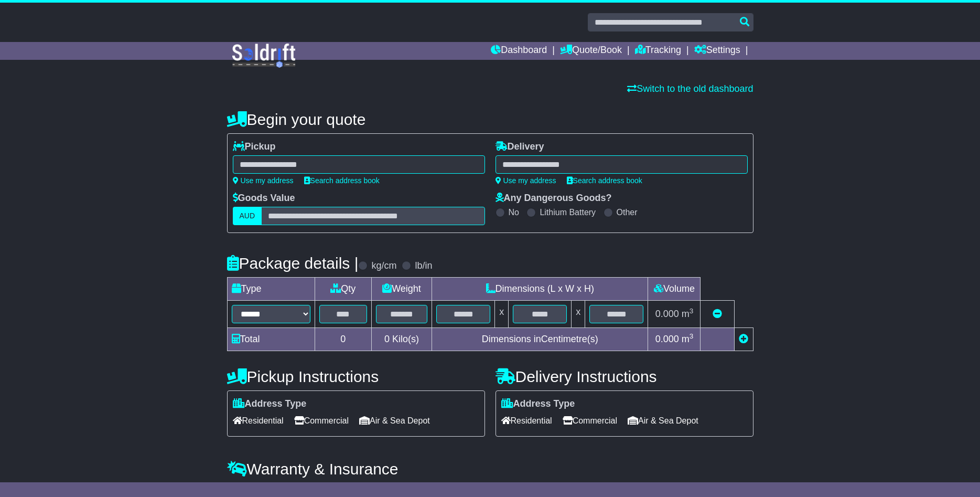 This screenshot has width=980, height=497. Describe the element at coordinates (490, 119) in the screenshot. I see `h4: Begin your quote` at that location.